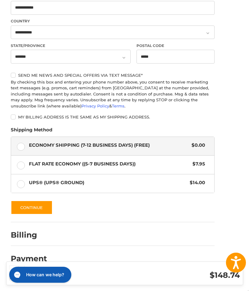 The height and width of the screenshot is (291, 249). I want to click on h3: $148.74, so click(187, 275).